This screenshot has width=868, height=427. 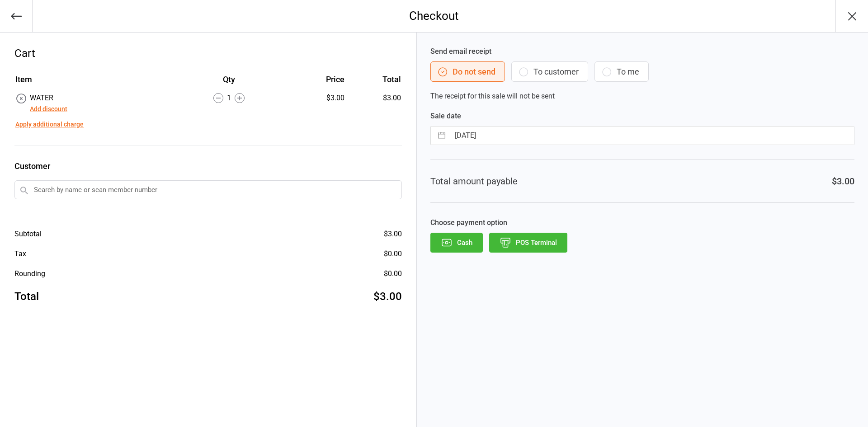 I want to click on label: Customer, so click(x=208, y=166).